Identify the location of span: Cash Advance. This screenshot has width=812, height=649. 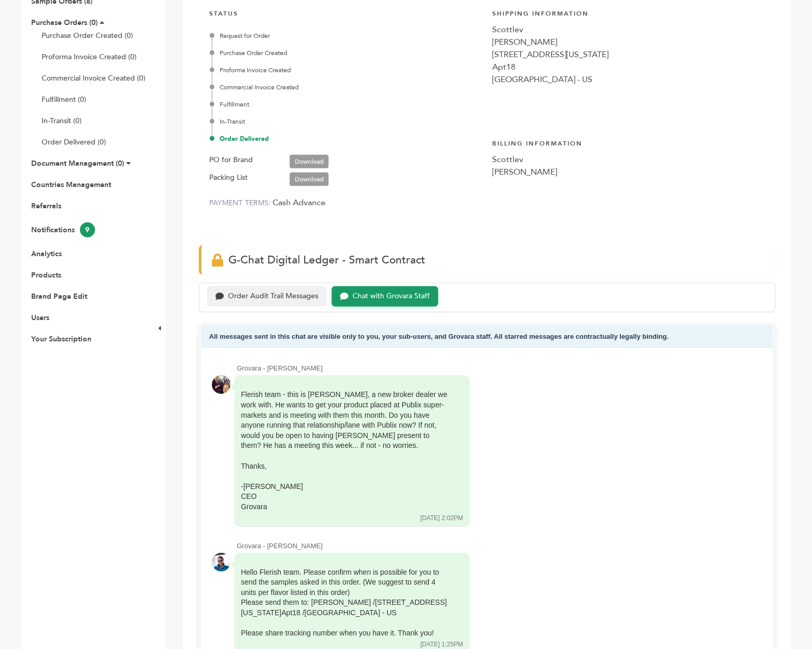
(300, 202).